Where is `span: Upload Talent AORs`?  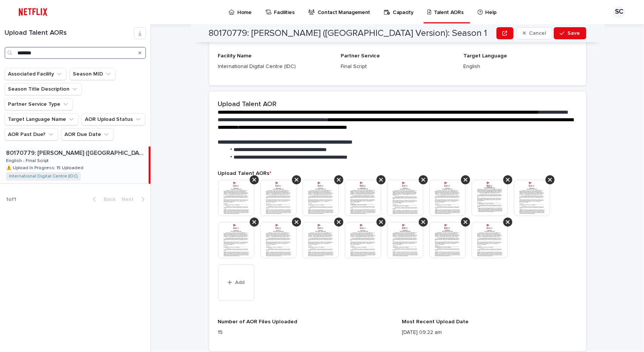
span: Upload Talent AORs is located at coordinates (245, 173).